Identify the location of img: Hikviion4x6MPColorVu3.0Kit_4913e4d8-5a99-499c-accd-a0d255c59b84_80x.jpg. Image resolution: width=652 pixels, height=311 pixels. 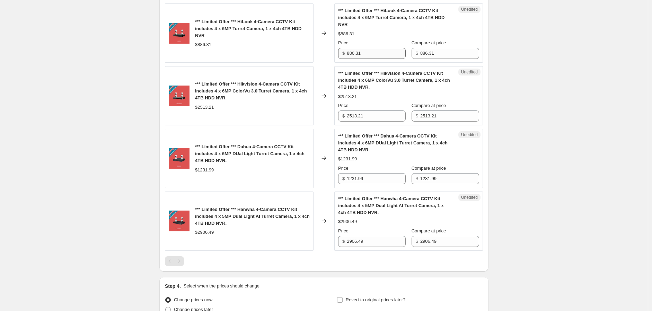
(179, 96).